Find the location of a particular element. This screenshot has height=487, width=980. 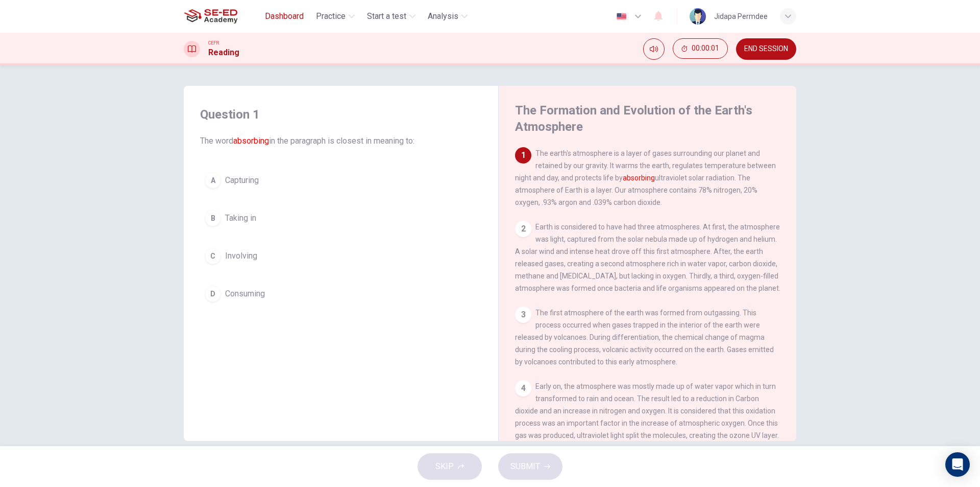

span: Involving is located at coordinates (241, 256).